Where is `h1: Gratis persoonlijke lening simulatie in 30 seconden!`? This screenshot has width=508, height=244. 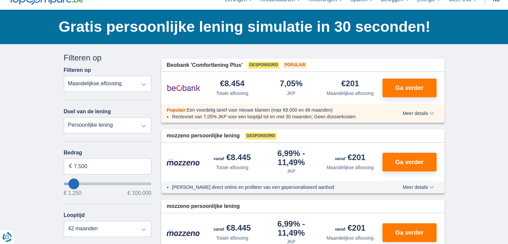 h1: Gratis persoonlijke lening simulatie in 30 seconden! is located at coordinates (251, 27).